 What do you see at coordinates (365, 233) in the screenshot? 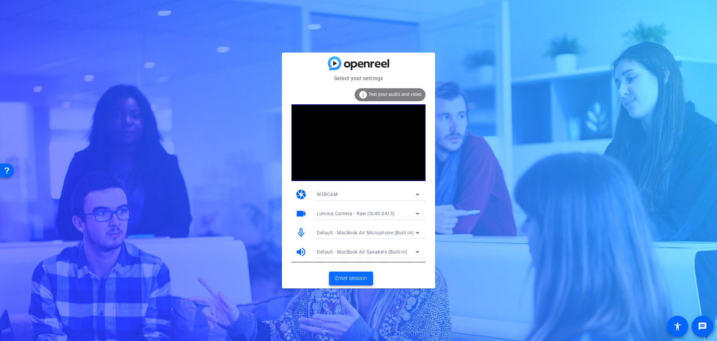
I see `span: Default - MacBook Air Microphone (Built-in)` at bounding box center [365, 233].